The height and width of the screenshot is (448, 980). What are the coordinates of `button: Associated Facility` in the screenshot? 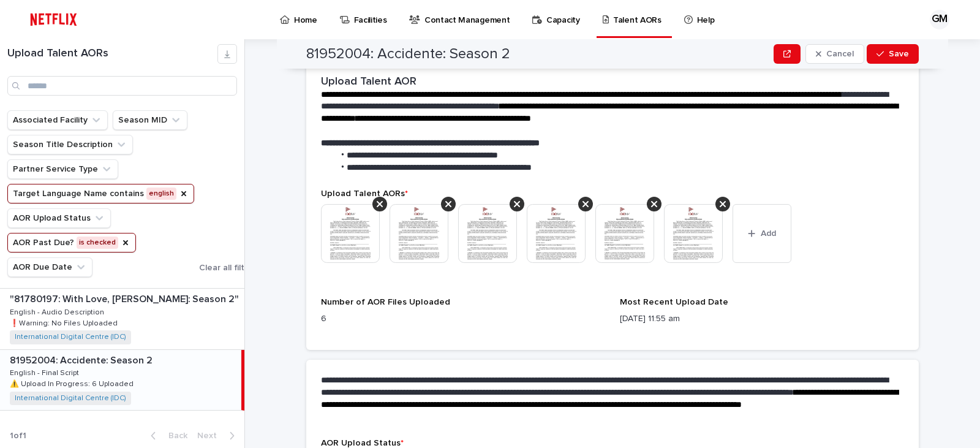 It's located at (57, 120).